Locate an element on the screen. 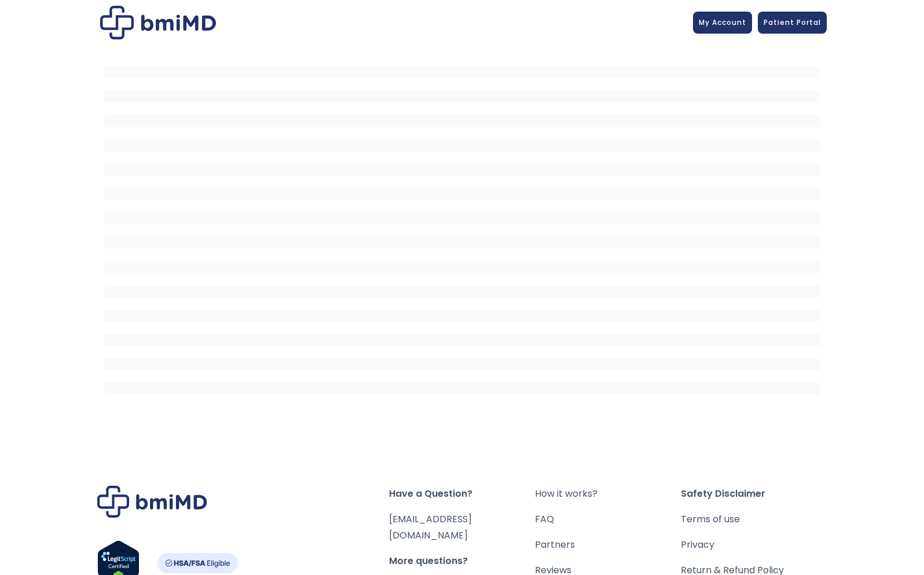  img: HSA-FSA is located at coordinates (197, 562).